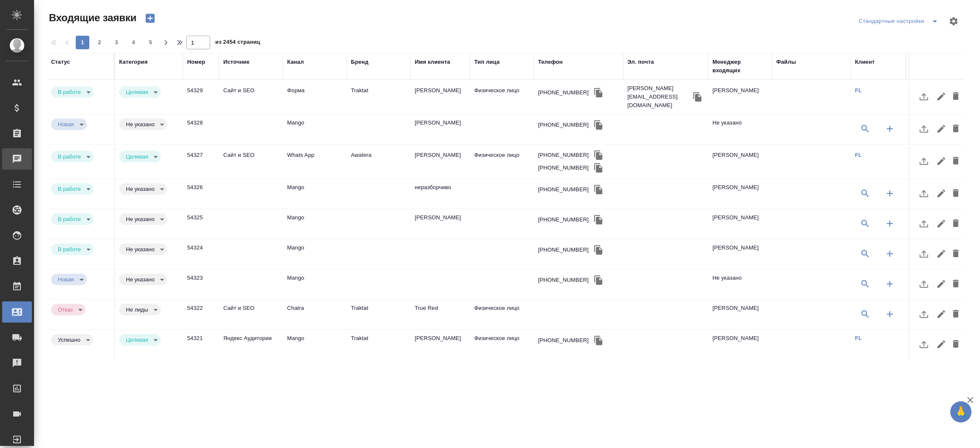  Describe the element at coordinates (502, 315) in the screenshot. I see `td: Физическое лицо` at that location.